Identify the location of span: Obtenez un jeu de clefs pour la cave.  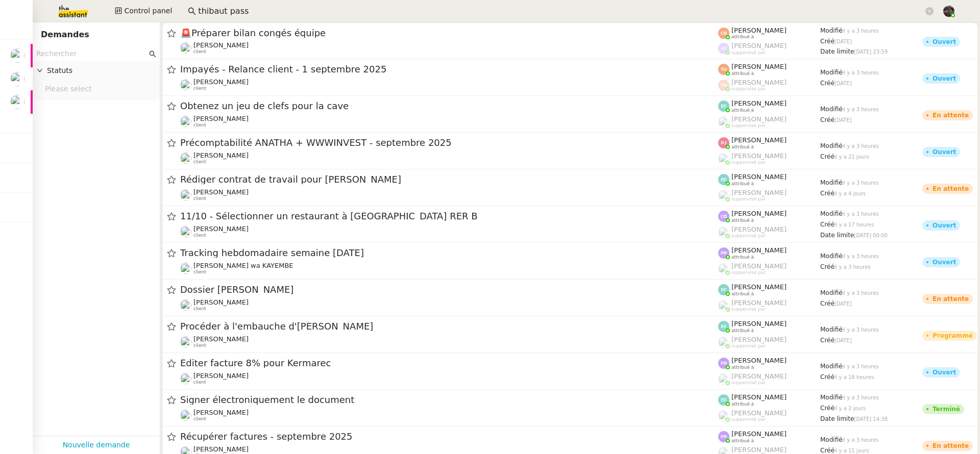
(450, 106).